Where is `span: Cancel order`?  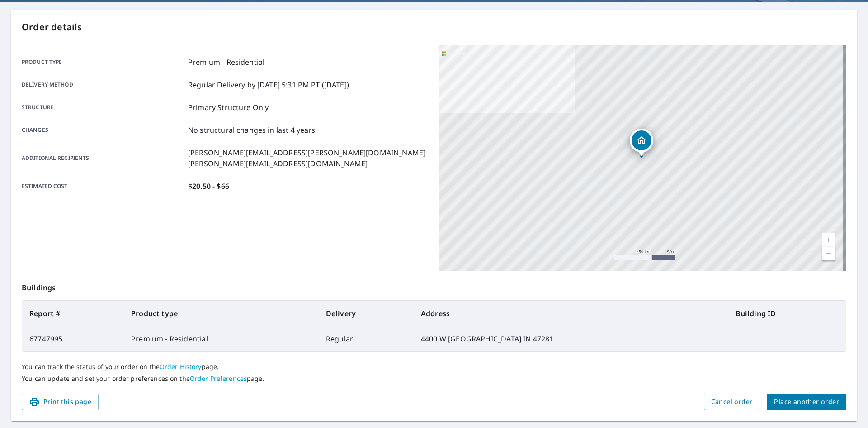 span: Cancel order is located at coordinates (732, 401).